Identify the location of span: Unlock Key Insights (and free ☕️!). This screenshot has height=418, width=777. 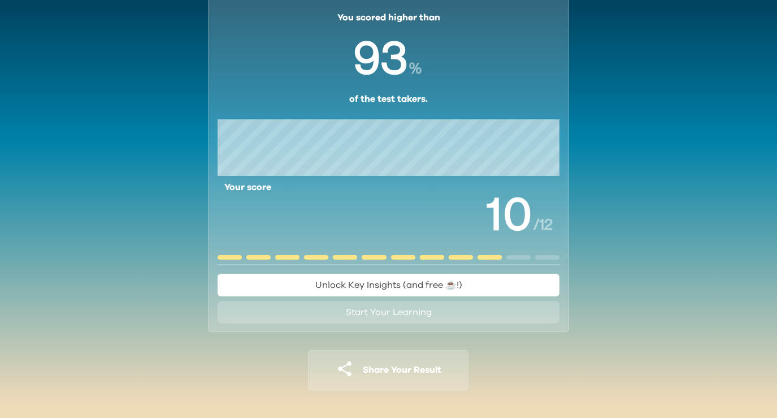
(389, 285).